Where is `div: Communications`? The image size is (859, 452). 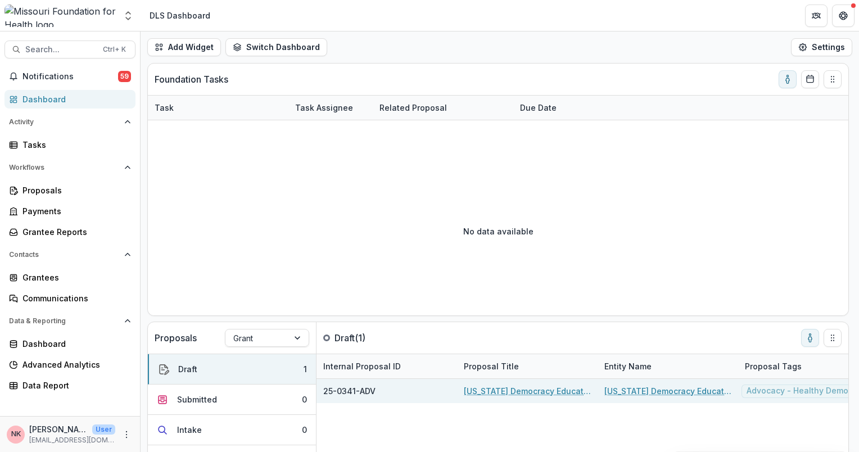
div: Communications is located at coordinates (74, 298).